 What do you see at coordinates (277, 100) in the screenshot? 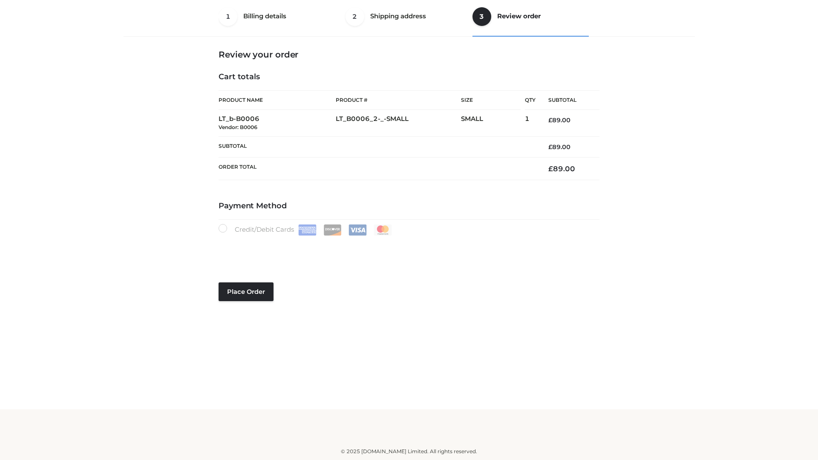
I see `th: Product Name` at bounding box center [277, 100].